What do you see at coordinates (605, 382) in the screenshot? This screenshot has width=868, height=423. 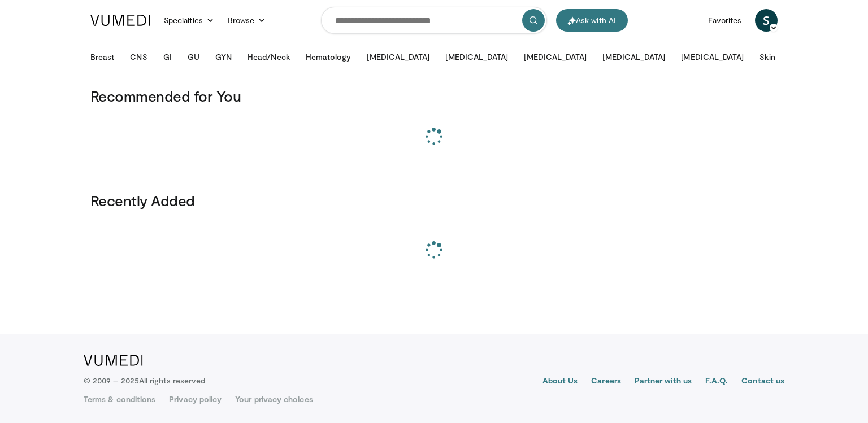 I see `a: Careers` at bounding box center [605, 382].